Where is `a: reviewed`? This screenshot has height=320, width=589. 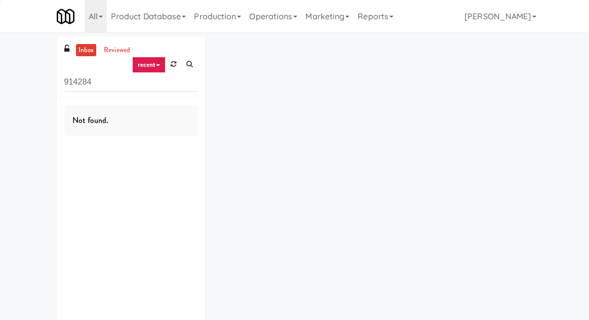
a: reviewed is located at coordinates (117, 50).